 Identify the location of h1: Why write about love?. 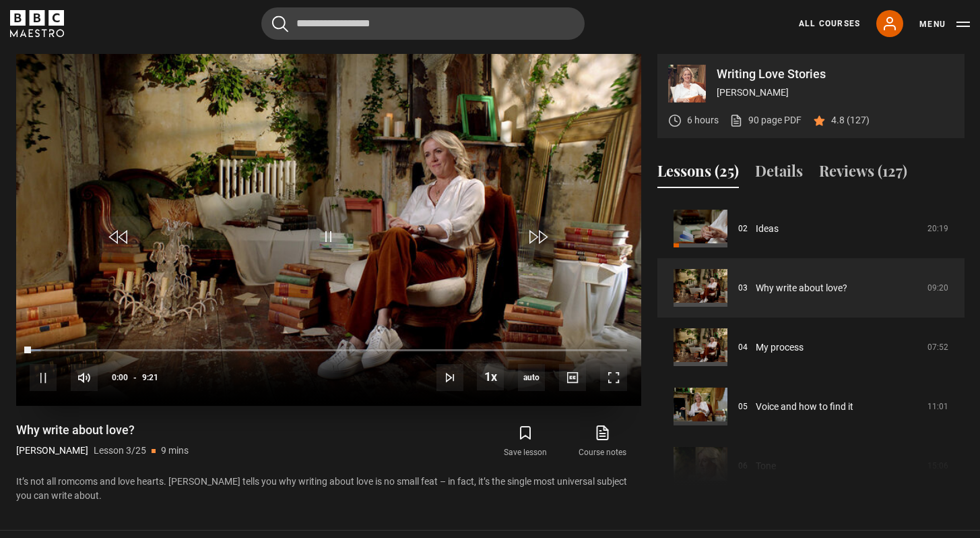
(102, 430).